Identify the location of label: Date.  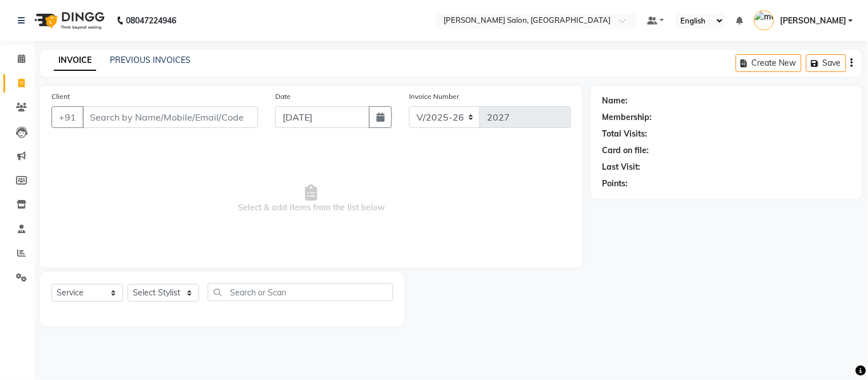
(282, 97).